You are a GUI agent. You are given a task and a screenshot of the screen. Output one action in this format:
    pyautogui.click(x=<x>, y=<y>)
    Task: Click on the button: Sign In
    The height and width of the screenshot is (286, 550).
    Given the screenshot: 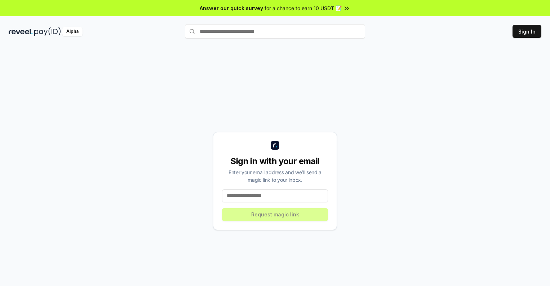 What is the action you would take?
    pyautogui.click(x=527, y=31)
    